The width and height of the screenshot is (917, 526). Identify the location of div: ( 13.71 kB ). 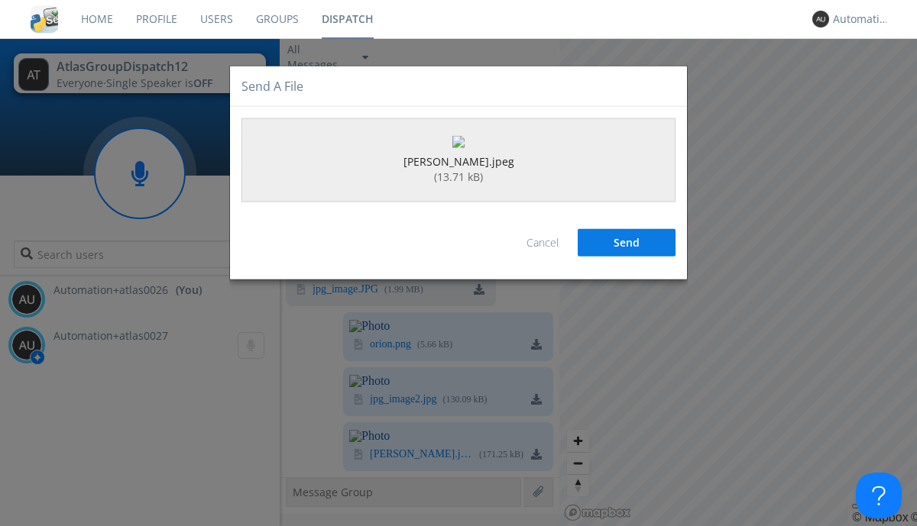
(458, 177).